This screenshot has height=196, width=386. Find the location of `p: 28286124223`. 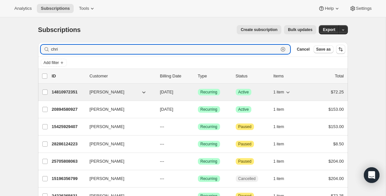

p: 28286124223 is located at coordinates (68, 144).